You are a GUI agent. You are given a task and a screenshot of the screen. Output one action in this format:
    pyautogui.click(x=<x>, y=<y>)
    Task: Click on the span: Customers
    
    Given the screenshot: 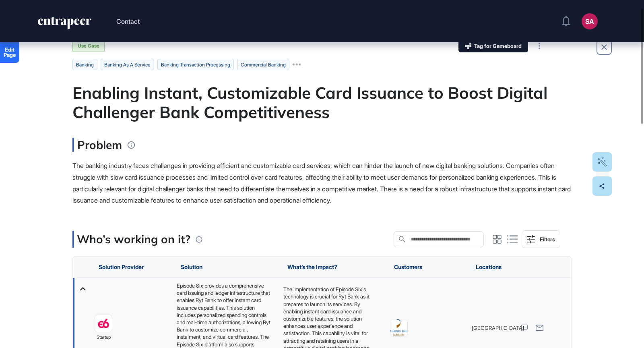 What is the action you would take?
    pyautogui.click(x=408, y=267)
    